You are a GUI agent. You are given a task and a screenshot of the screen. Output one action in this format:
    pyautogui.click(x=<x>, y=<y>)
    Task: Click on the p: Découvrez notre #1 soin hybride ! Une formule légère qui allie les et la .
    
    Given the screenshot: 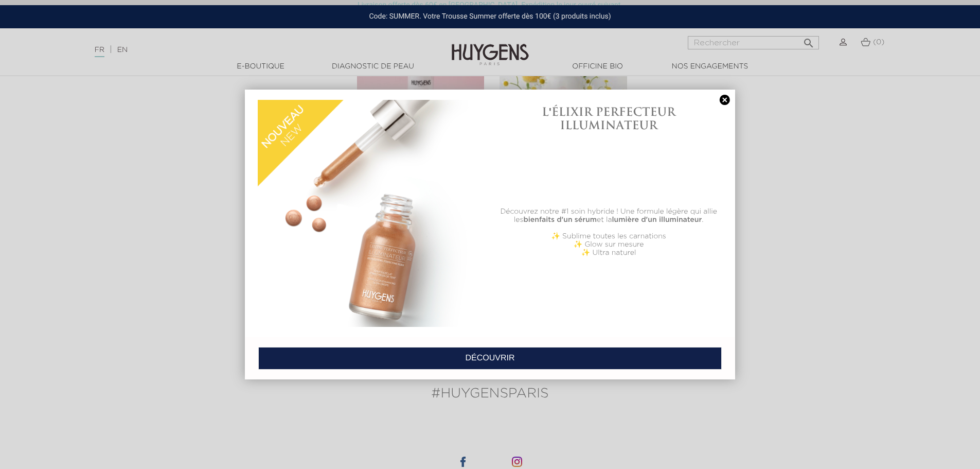 What is the action you would take?
    pyautogui.click(x=609, y=216)
    